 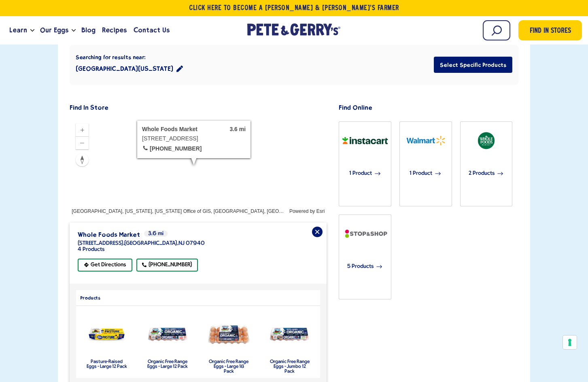 What do you see at coordinates (570, 343) in the screenshot?
I see `button: Your consent preferences for tracking technologies` at bounding box center [570, 343].